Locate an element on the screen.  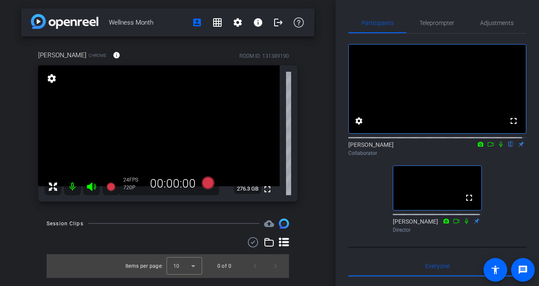
span: Teleprompter is located at coordinates (437, 23).